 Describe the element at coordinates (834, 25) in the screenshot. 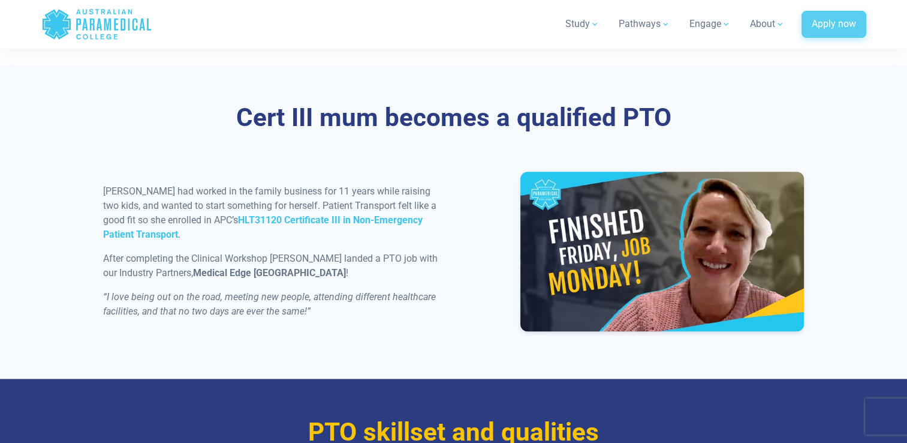

I see `a: Apply now` at that location.